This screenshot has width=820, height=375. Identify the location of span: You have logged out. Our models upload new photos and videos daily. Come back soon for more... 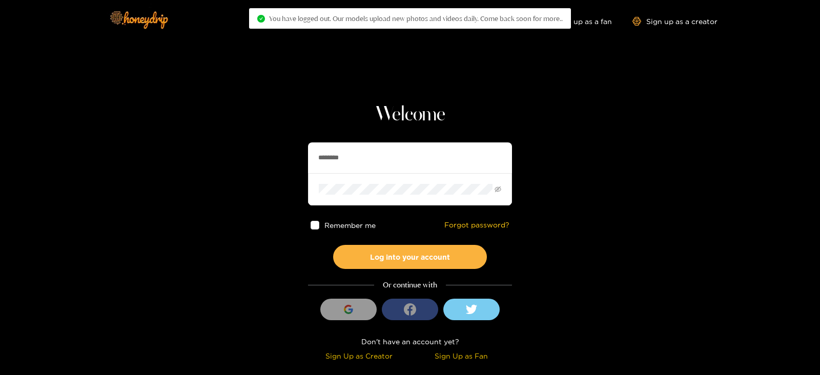
(416, 18).